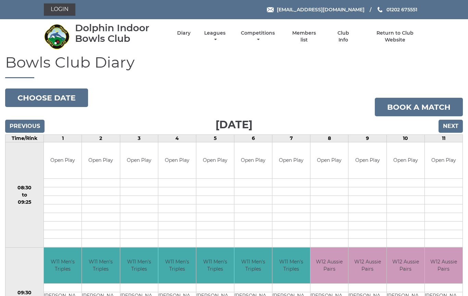 The width and height of the screenshot is (468, 296). What do you see at coordinates (343, 36) in the screenshot?
I see `a: Club Info` at bounding box center [343, 36].